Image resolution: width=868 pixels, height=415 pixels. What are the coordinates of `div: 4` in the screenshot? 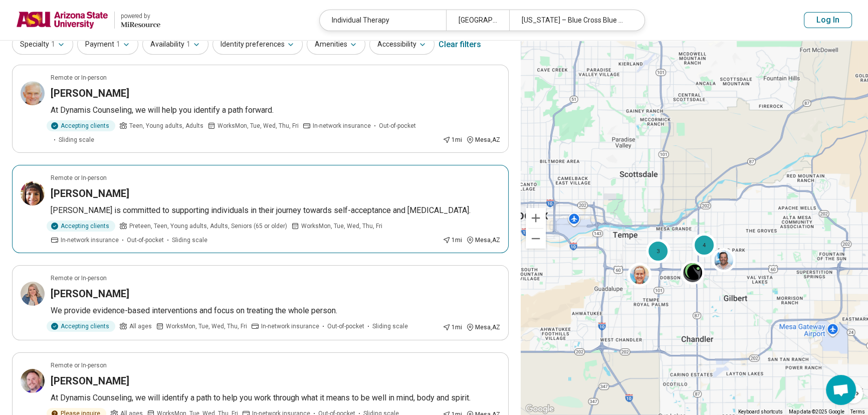 It's located at (704, 245).